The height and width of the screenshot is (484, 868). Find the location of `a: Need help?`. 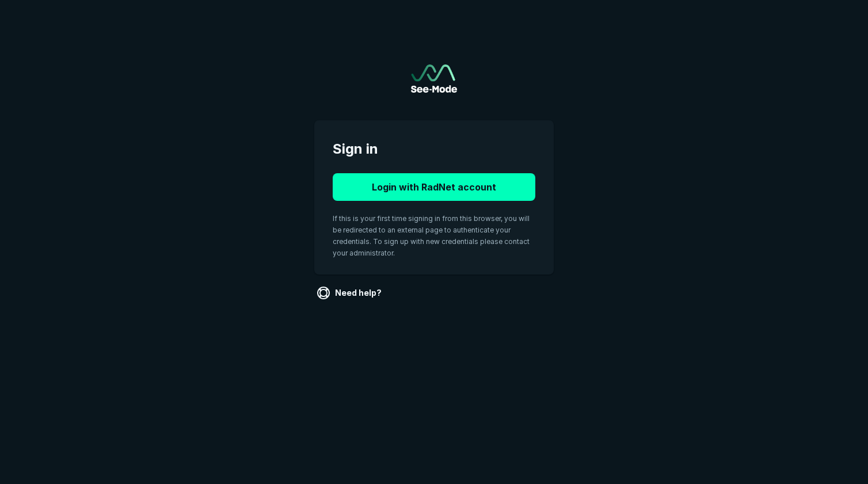

a: Need help? is located at coordinates (350, 293).